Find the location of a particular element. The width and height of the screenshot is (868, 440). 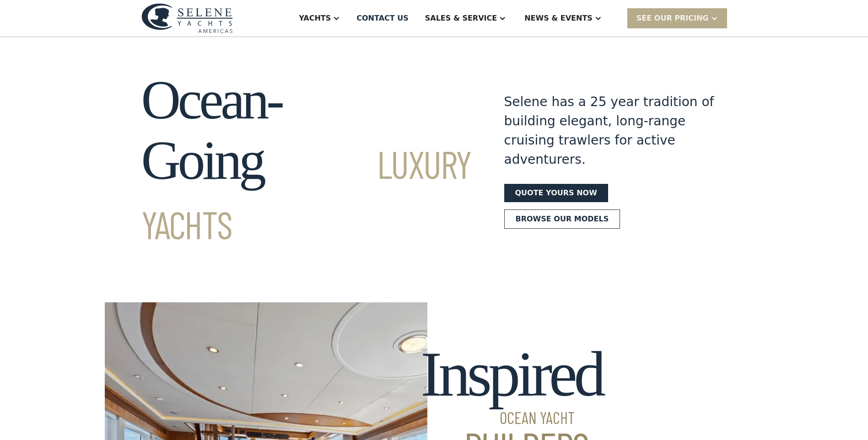

a: Browse our models is located at coordinates (562, 219).